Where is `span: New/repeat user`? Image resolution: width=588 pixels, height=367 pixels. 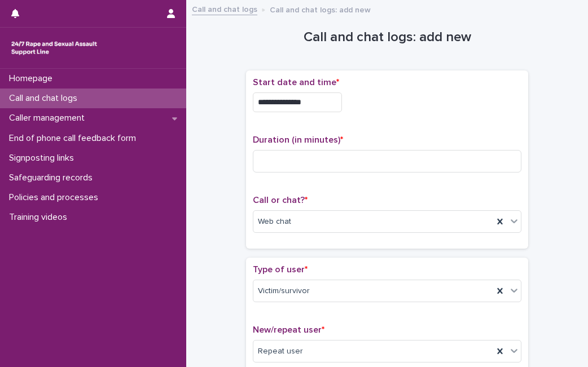 span: New/repeat user is located at coordinates (289, 330).